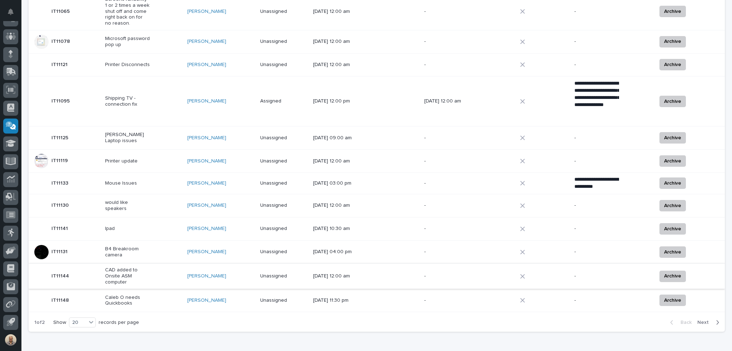  What do you see at coordinates (60, 160) in the screenshot?
I see `p: IT11119` at bounding box center [60, 160].